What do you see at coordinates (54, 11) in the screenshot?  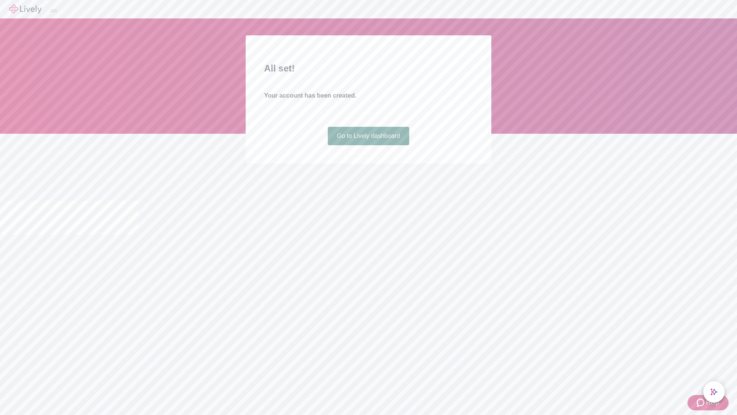 I see `button: Log out` at bounding box center [54, 11].